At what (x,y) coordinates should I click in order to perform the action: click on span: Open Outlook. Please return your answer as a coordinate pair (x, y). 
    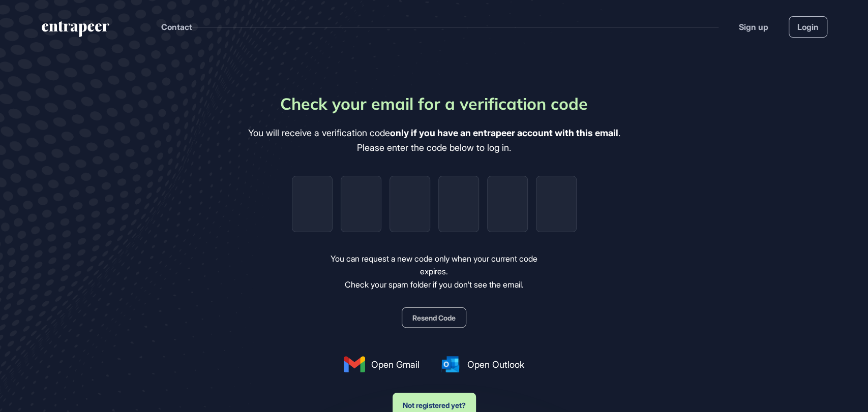
    Looking at the image, I should click on (496, 364).